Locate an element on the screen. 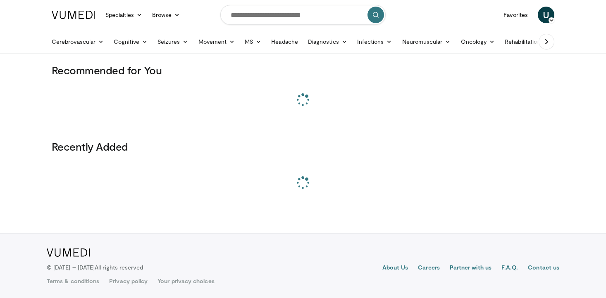  a: MS is located at coordinates (253, 42).